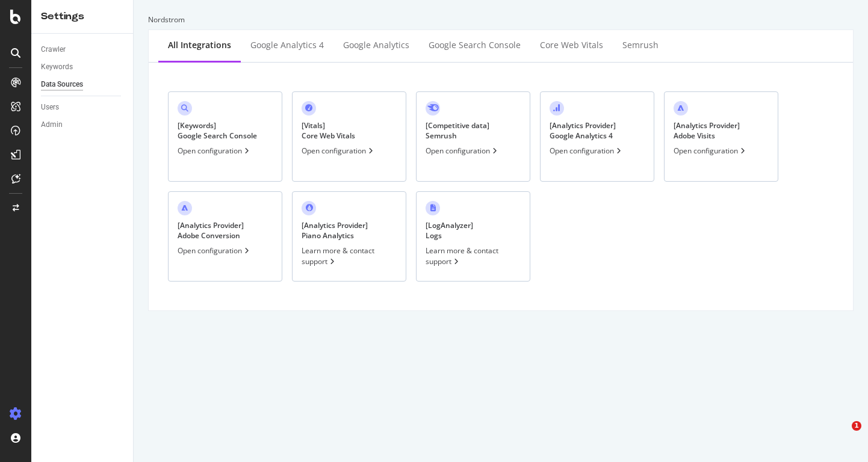 Image resolution: width=868 pixels, height=462 pixels. What do you see at coordinates (449, 231) in the screenshot?
I see `div: [ LogAnalyzer ] Logs` at bounding box center [449, 231].